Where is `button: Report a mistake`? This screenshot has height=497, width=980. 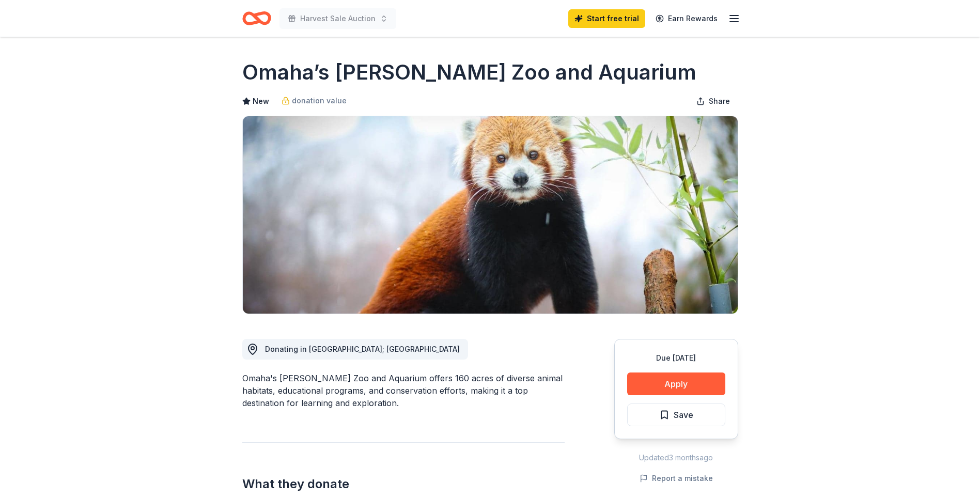 button: Report a mistake is located at coordinates (676, 478).